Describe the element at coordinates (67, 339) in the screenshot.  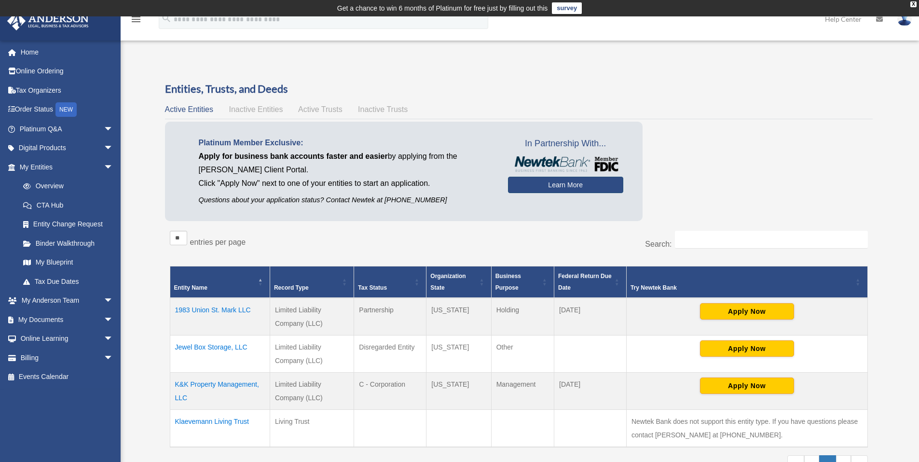
I see `a: Online Learningarrow_drop_down` at that location.